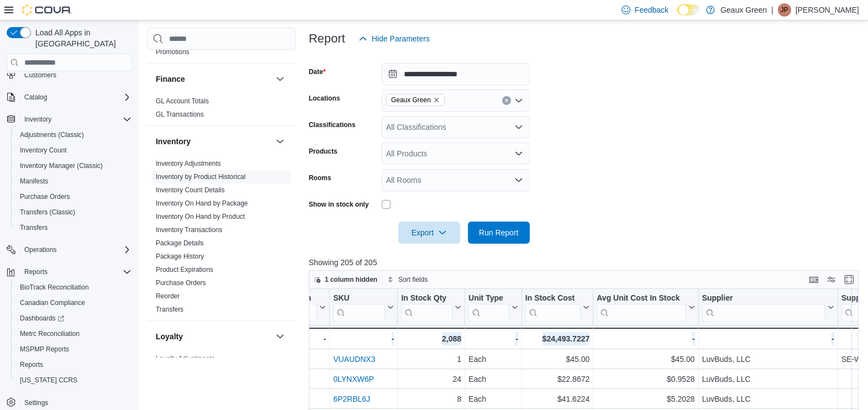 The image size is (868, 410). What do you see at coordinates (557, 399) in the screenshot?
I see `div: $41.6224` at bounding box center [557, 399].